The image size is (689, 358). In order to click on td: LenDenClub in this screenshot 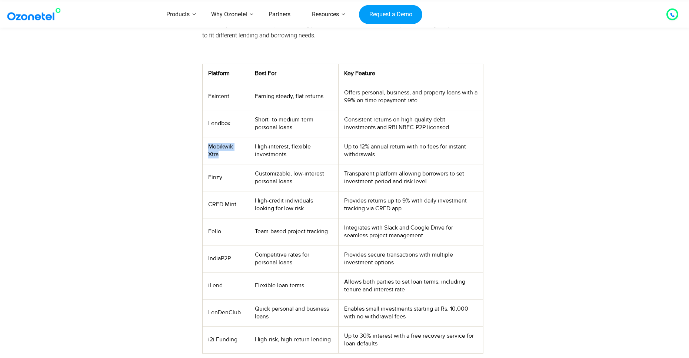, I will do `click(226, 313)`.